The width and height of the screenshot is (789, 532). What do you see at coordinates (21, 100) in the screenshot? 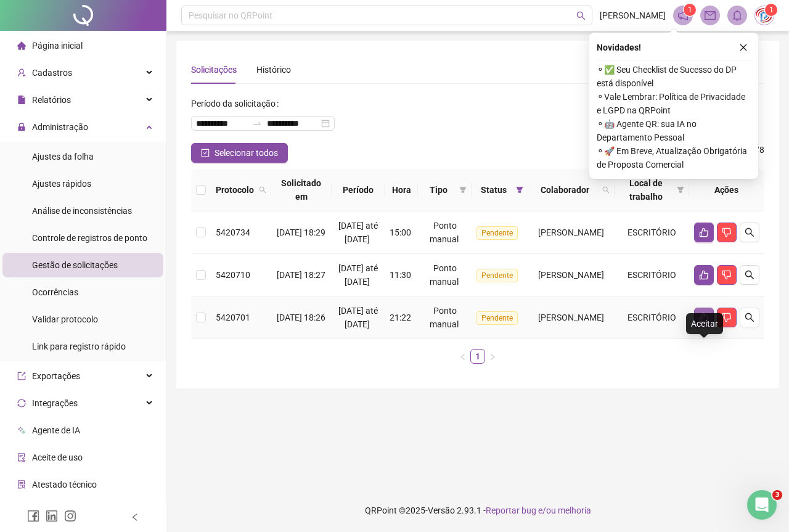
I see `span: file` at bounding box center [21, 100].